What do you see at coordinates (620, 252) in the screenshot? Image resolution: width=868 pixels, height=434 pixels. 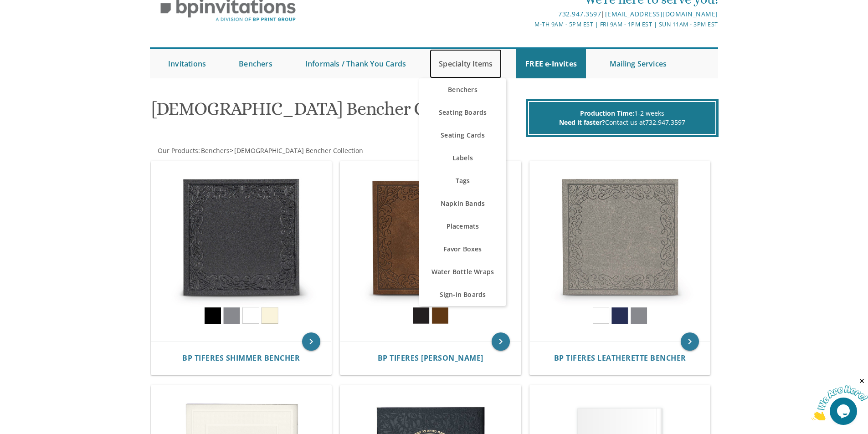 I see `img: BP Tiferes Leatherette Bencher` at bounding box center [620, 252].